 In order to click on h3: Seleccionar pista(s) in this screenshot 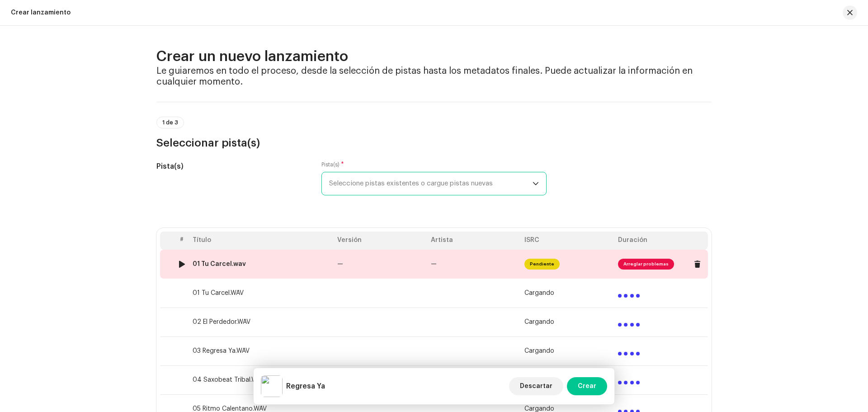, I will do `click(434, 143)`.